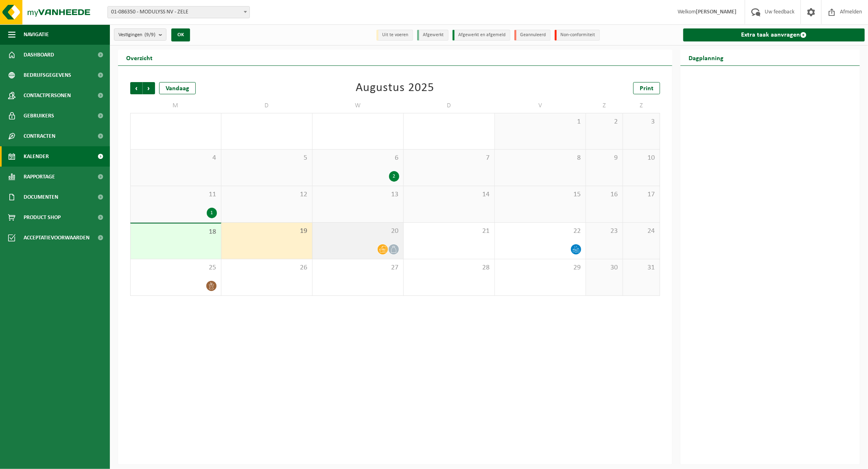  What do you see at coordinates (394, 177) in the screenshot?
I see `div: 2` at bounding box center [394, 177].